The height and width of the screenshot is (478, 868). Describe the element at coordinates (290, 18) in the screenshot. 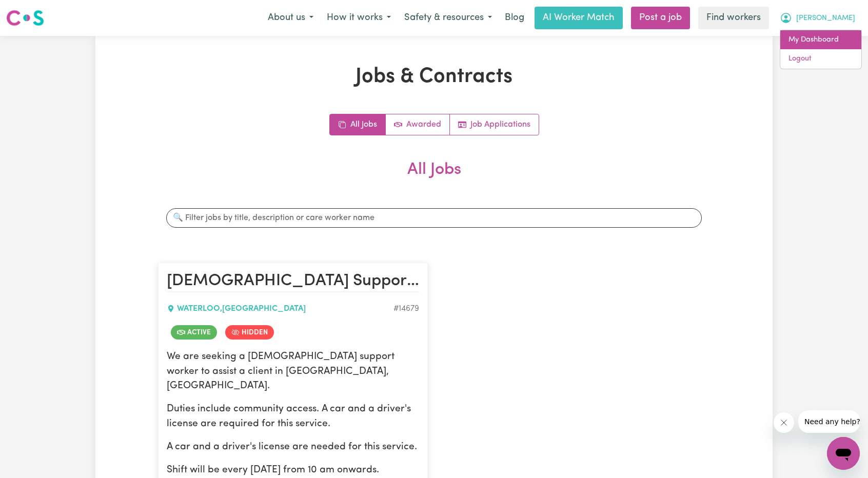

I see `button: About us` at that location.